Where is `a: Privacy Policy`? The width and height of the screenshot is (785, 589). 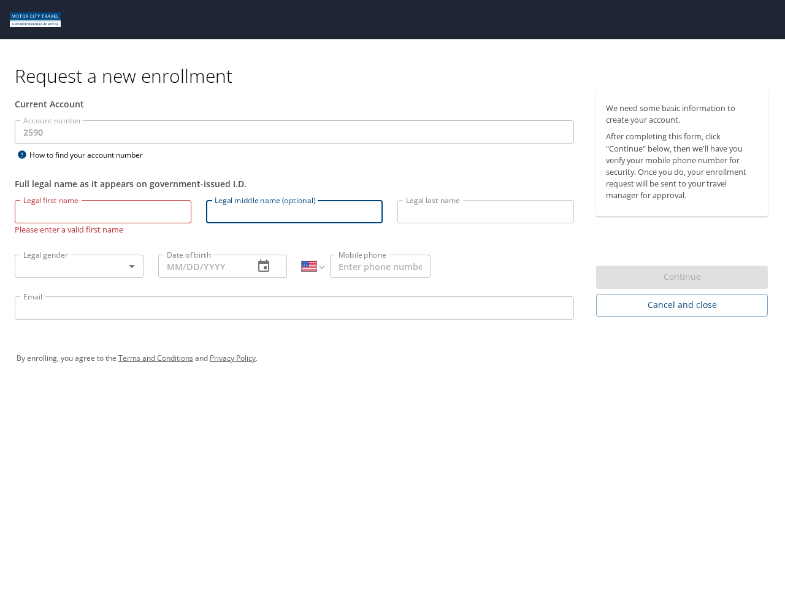 a: Privacy Policy is located at coordinates (232, 358).